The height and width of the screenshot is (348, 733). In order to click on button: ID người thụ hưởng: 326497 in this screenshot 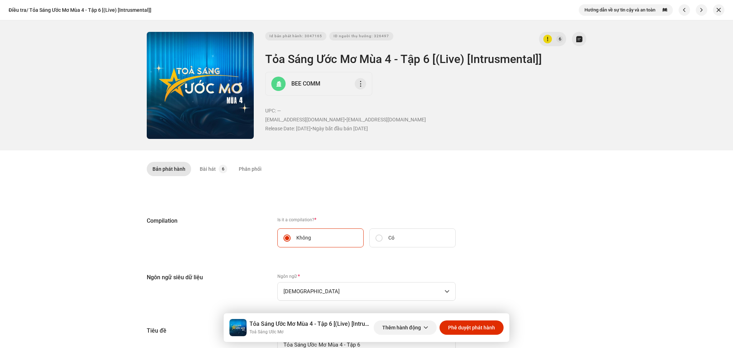, I will do `click(361, 36)`.